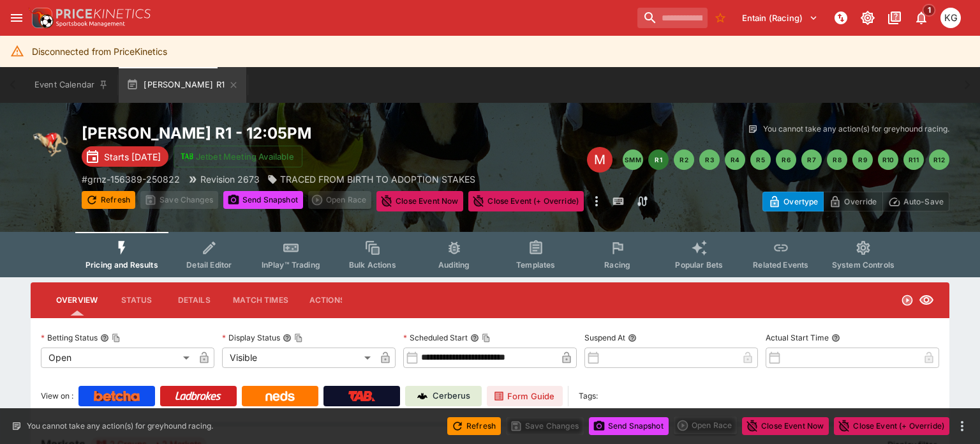  What do you see at coordinates (895, 18) in the screenshot?
I see `button: Documentation` at bounding box center [895, 18].